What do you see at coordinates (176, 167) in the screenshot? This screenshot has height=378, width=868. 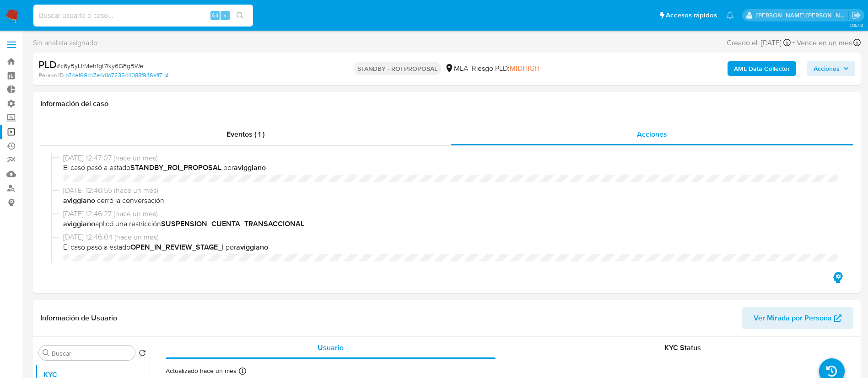 I see `b: STANDBY_ROI_PROPOSAL` at bounding box center [176, 167].